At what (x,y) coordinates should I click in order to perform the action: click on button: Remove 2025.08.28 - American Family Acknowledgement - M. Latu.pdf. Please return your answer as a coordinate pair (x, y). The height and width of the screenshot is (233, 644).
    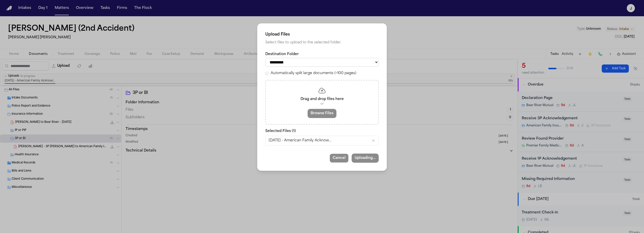
    Looking at the image, I should click on (373, 141).